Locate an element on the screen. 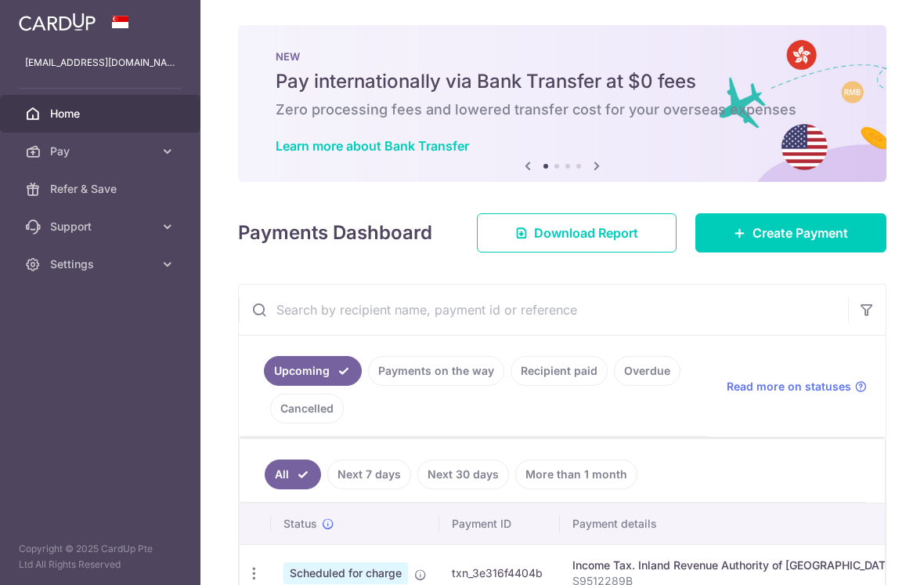  span: Download Report is located at coordinates (586, 233).